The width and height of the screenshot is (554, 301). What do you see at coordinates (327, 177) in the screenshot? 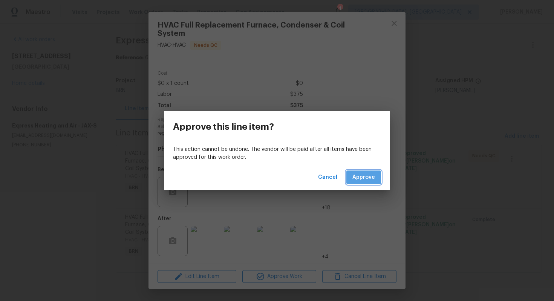
I see `button: Cancel` at bounding box center [327, 177].